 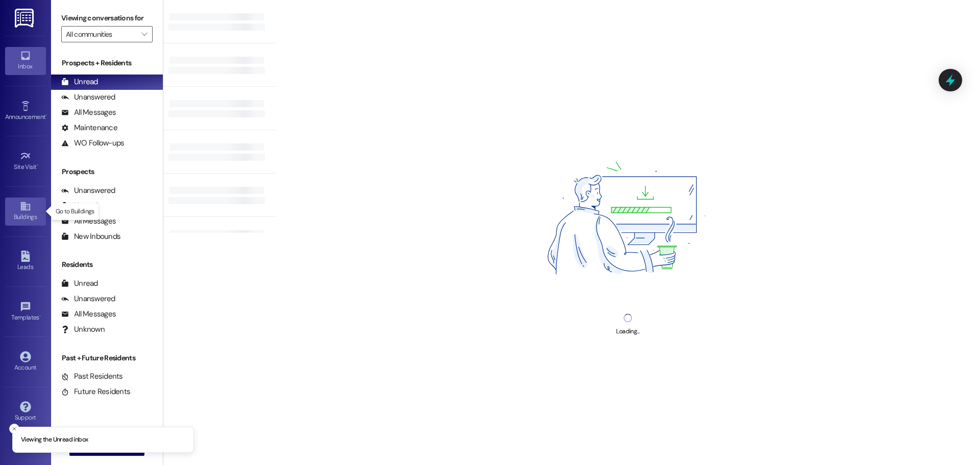 What do you see at coordinates (90, 128) in the screenshot?
I see `div: Maintenance` at bounding box center [90, 128].